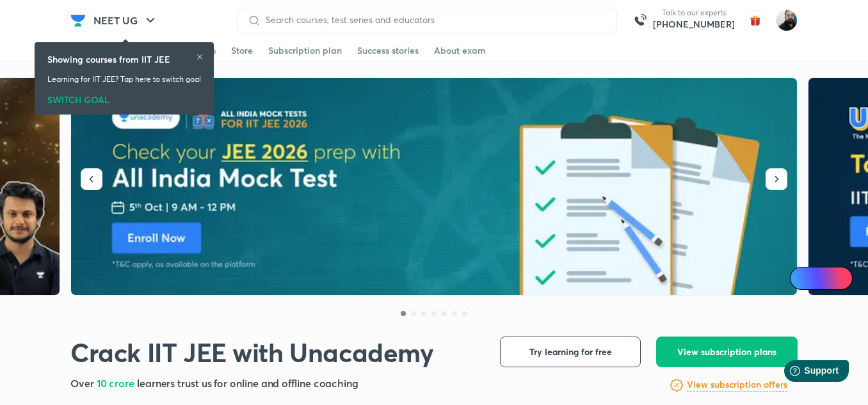 The width and height of the screenshot is (868, 405). I want to click on p: Talk to our experts, so click(694, 13).